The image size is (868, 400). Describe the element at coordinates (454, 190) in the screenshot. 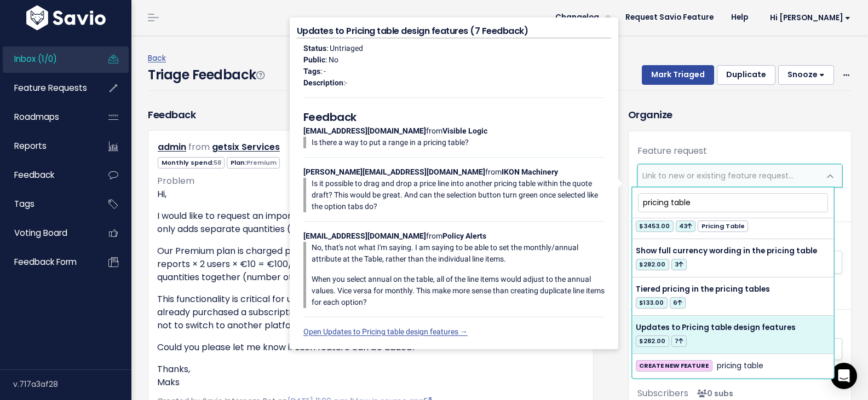

I see `div: : Untriaged : No : - : from from from` at that location.